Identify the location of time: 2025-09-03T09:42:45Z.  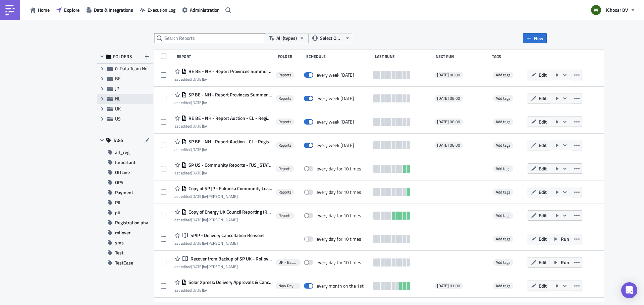
(197, 102).